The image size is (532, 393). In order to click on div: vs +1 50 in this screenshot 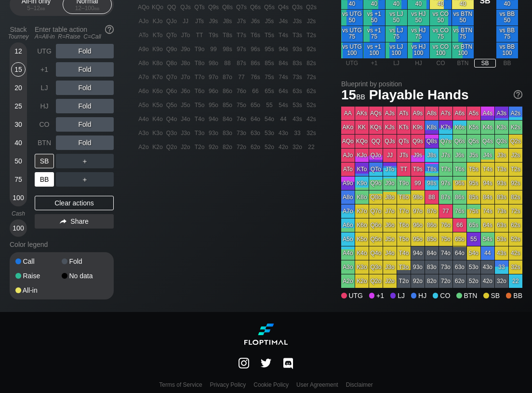, I will do `click(374, 17)`.